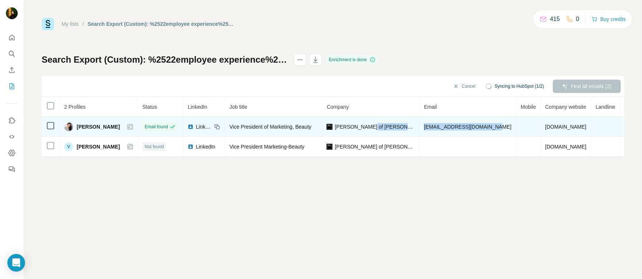  What do you see at coordinates (12, 153) in the screenshot?
I see `button: Dashboard` at bounding box center [12, 153].